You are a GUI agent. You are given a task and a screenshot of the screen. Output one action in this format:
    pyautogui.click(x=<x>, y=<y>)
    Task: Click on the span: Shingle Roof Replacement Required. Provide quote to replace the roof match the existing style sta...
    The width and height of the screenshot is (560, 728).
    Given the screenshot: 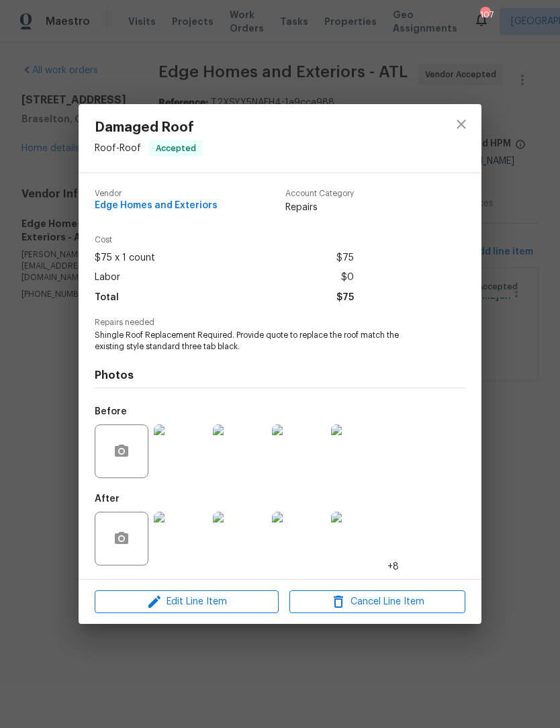 What is the action you would take?
    pyautogui.click(x=261, y=341)
    